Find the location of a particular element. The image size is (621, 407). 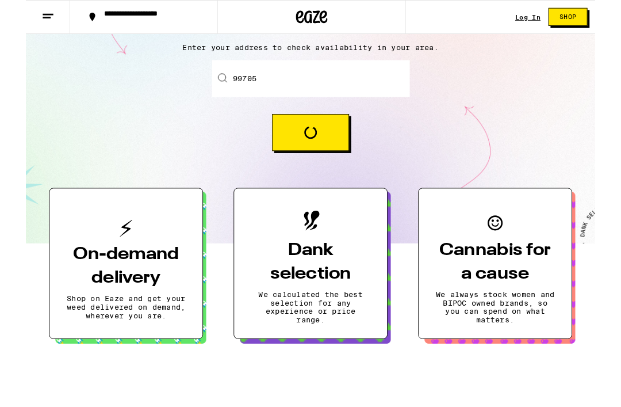

p: We always stock women and BIPOC owned brands, so you can spend on what matters. is located at coordinates (512, 335).